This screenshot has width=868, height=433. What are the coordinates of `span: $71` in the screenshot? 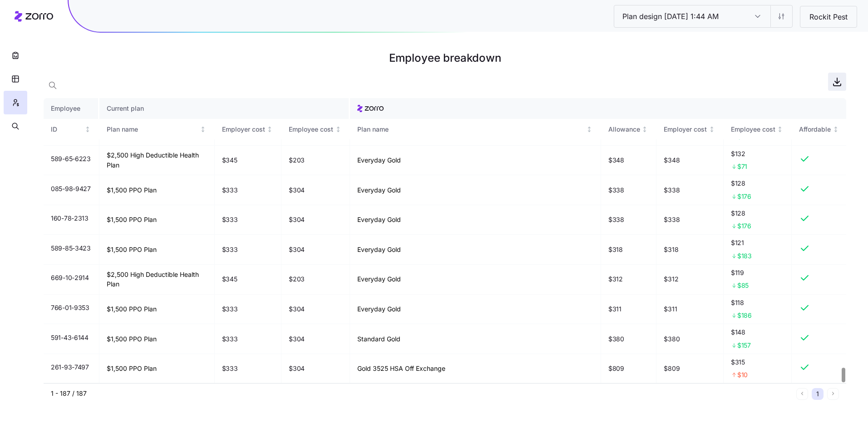 It's located at (743, 166).